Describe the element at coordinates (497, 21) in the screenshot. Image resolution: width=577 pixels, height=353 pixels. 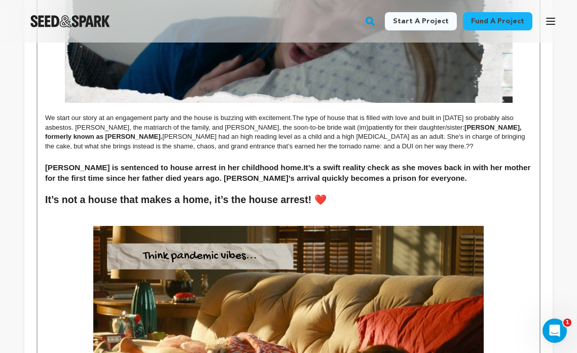
I see `a: Fund a project` at that location.